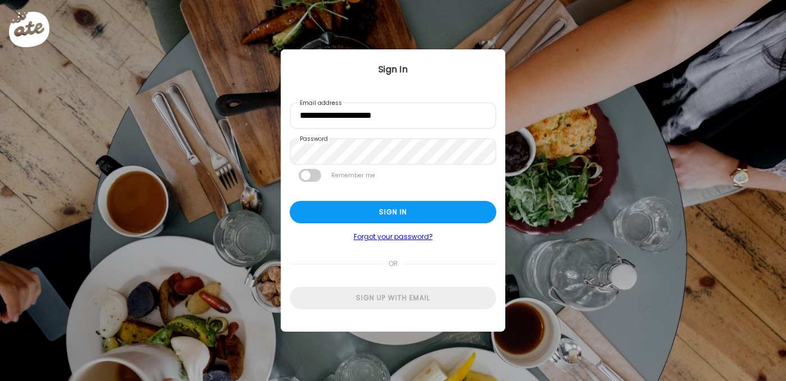  Describe the element at coordinates (353, 175) in the screenshot. I see `label: Remember me` at that location.